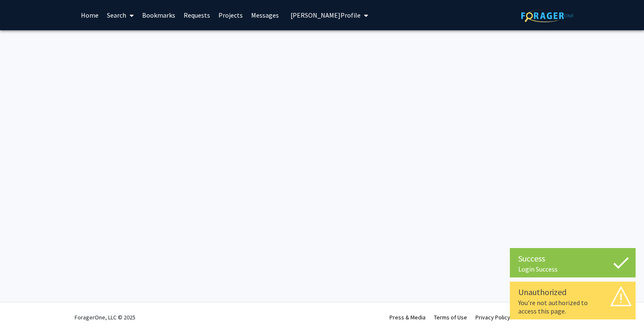 The image size is (644, 332). Describe the element at coordinates (197, 15) in the screenshot. I see `a: Requests` at that location.